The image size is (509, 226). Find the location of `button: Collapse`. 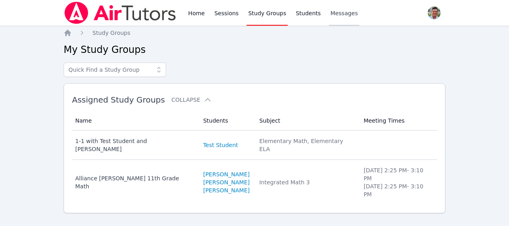

button: Collapse is located at coordinates (191, 100).